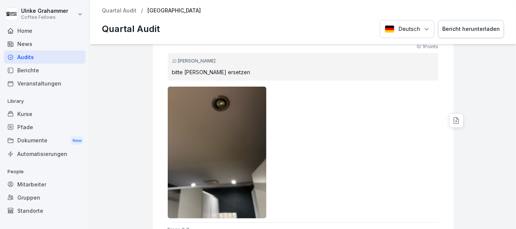 Image resolution: width=516 pixels, height=229 pixels. I want to click on button: Language, so click(407, 29).